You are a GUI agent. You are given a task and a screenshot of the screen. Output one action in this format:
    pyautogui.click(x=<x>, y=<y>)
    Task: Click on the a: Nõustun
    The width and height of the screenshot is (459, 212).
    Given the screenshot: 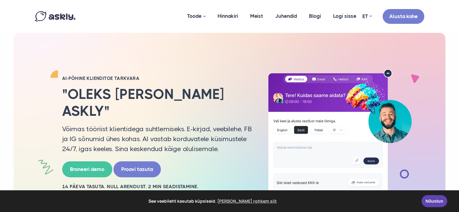 What is the action you would take?
    pyautogui.click(x=434, y=201)
    